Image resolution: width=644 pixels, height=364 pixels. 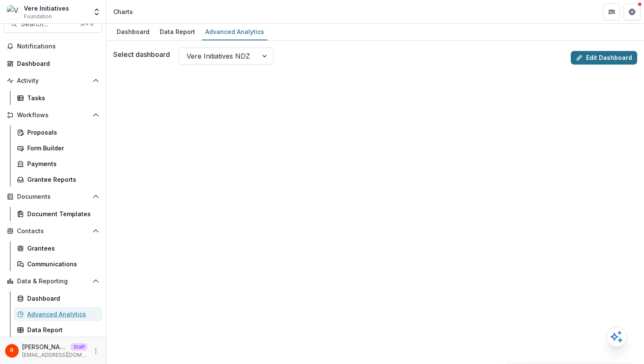 What do you see at coordinates (61, 180) in the screenshot?
I see `div: Grantee Reports` at bounding box center [61, 180].